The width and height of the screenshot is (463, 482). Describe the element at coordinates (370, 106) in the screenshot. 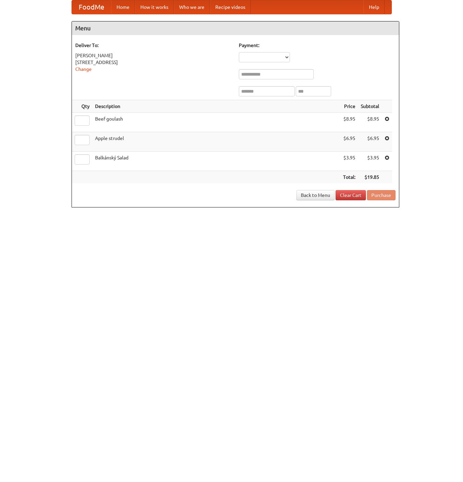

I see `th: Subtotal` at that location.